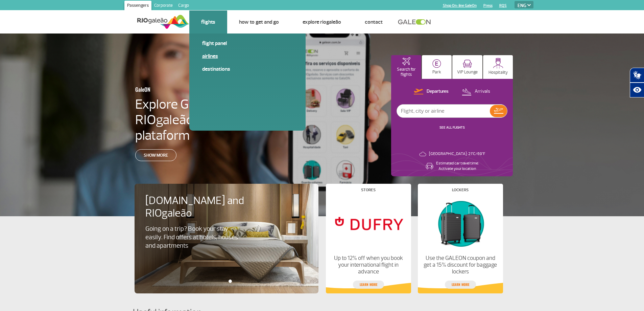  Describe the element at coordinates (156, 155) in the screenshot. I see `a: Show more` at that location.